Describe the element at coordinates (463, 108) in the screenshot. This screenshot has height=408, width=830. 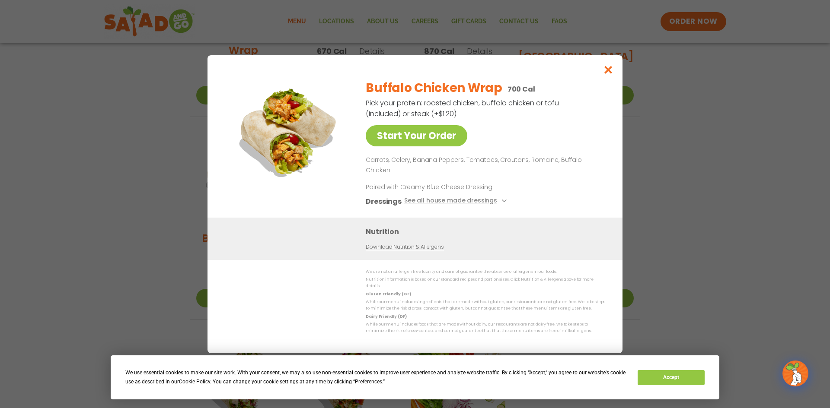
I see `p: Pick your protein: roasted chicken, buffalo chicken or tofu (included) or steak (+$1.20)` at that location.